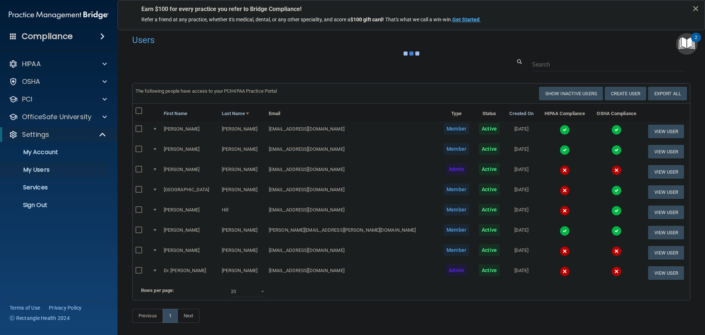  What do you see at coordinates (31, 82) in the screenshot?
I see `p: OSHA` at bounding box center [31, 82].